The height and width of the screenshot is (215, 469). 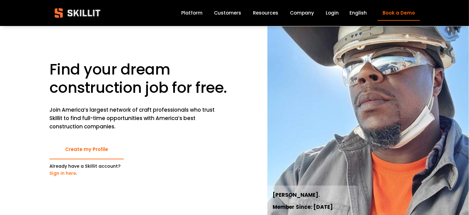 I want to click on a: Create my Profile, so click(x=87, y=150).